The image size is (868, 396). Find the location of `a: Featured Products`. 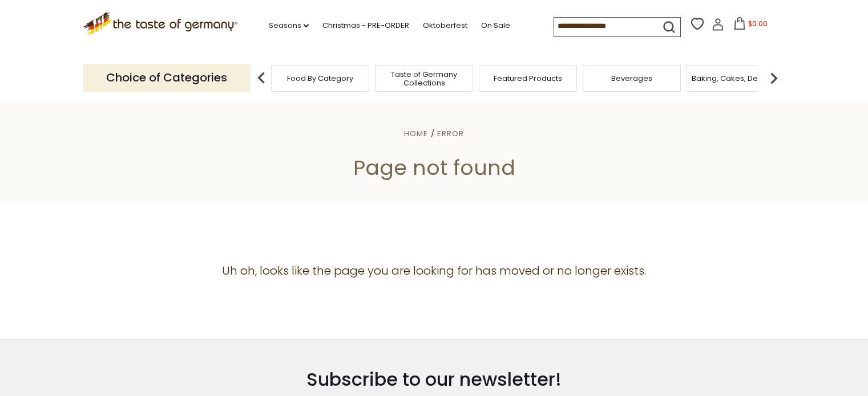

a: Featured Products is located at coordinates (528, 78).